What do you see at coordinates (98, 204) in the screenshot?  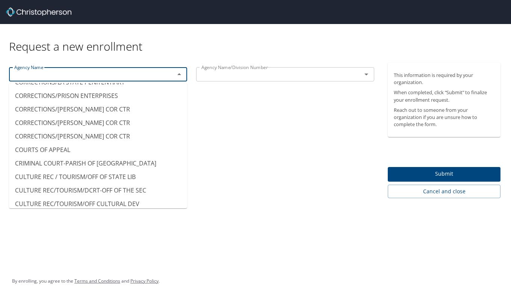 I see `li: CULTURE REC/TOURISM/OFF CULTURAL DEV` at bounding box center [98, 204].